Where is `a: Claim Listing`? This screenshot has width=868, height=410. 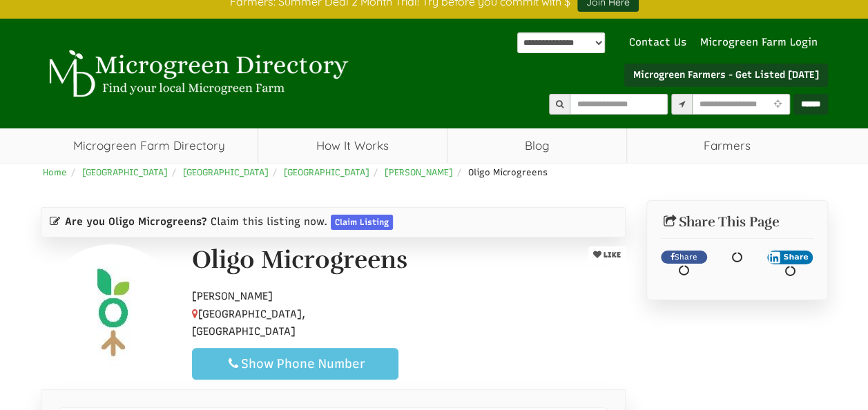 a: Claim Listing is located at coordinates (361, 222).